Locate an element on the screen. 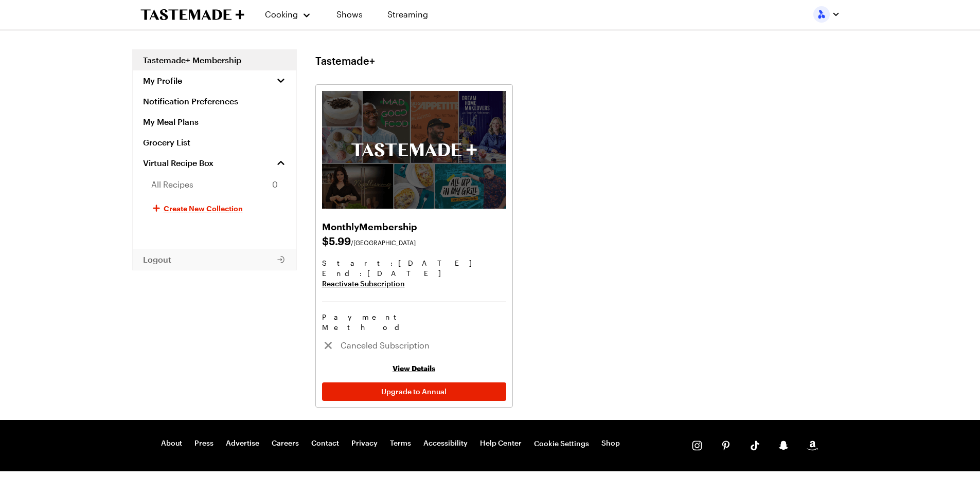 Image resolution: width=980 pixels, height=478 pixels. button: Cookie Settings is located at coordinates (561, 444).